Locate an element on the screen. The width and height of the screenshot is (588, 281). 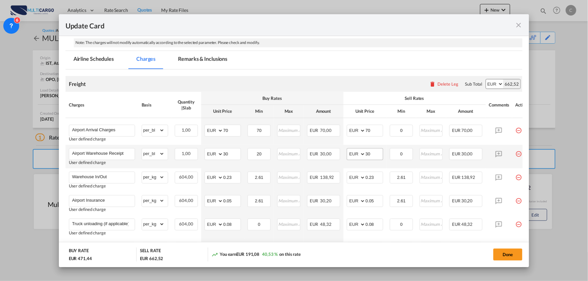
button: Done is located at coordinates (508, 255).